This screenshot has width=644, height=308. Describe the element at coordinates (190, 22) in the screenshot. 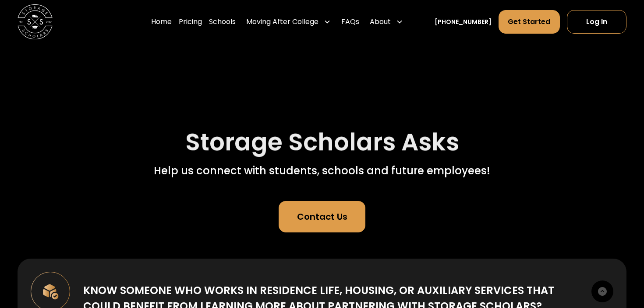

I see `a: Pricing` at that location.